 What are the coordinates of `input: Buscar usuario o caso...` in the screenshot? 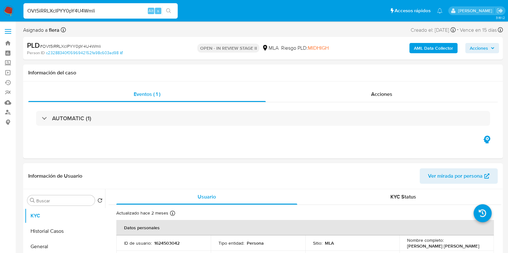 It's located at (101, 11).